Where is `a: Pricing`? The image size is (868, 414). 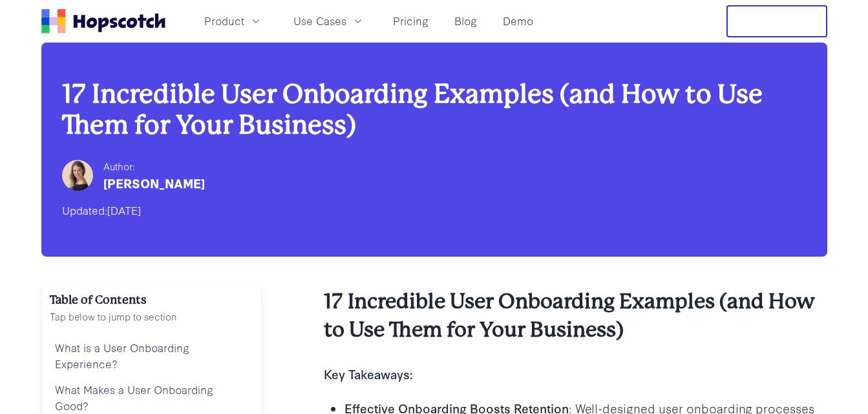 a: Pricing is located at coordinates (410, 21).